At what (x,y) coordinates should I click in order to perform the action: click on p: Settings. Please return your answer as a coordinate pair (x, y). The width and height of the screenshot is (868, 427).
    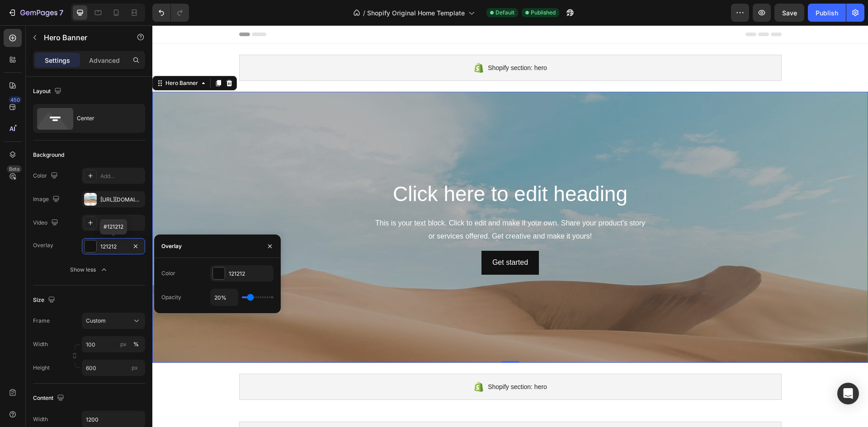
    Looking at the image, I should click on (57, 60).